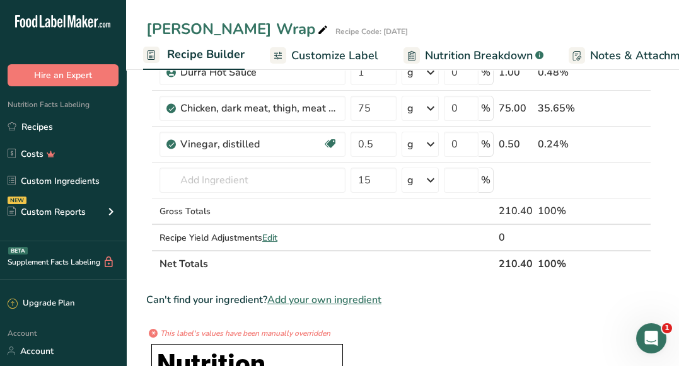 This screenshot has width=679, height=366. Describe the element at coordinates (18, 251) in the screenshot. I see `div: BETA` at that location.